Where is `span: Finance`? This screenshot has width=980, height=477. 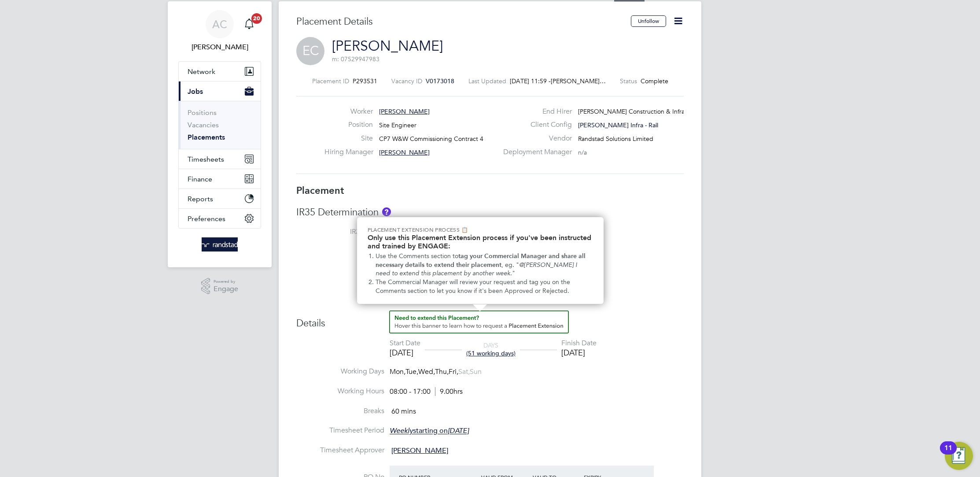
span: Finance is located at coordinates (200, 179).